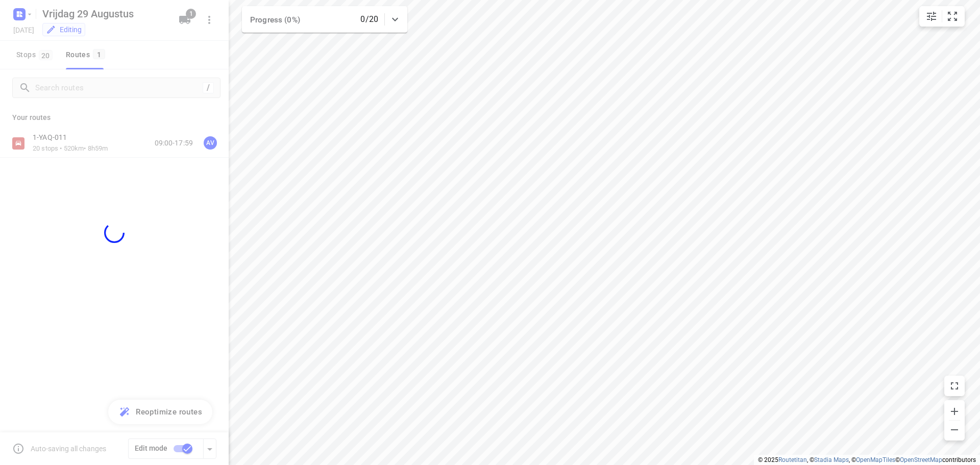  I want to click on a: Routetitan, so click(793, 460).